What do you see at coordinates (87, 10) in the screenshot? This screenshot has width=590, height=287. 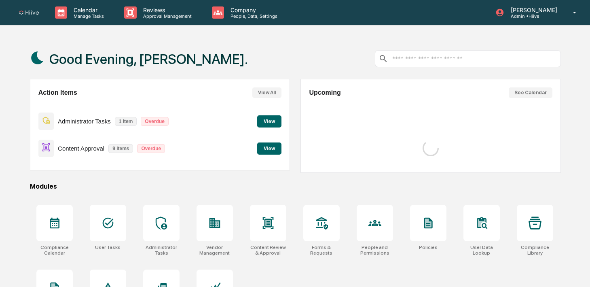 I see `p: Calendar` at bounding box center [87, 10].